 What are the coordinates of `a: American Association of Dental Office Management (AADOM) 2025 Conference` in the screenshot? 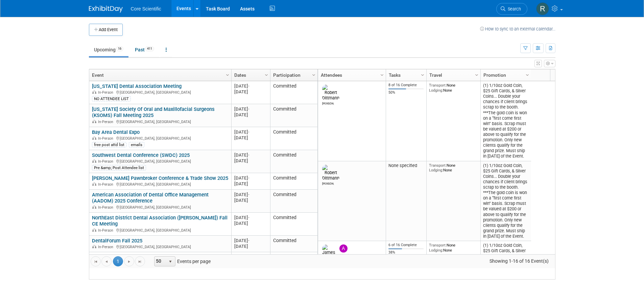 It's located at (150, 197).